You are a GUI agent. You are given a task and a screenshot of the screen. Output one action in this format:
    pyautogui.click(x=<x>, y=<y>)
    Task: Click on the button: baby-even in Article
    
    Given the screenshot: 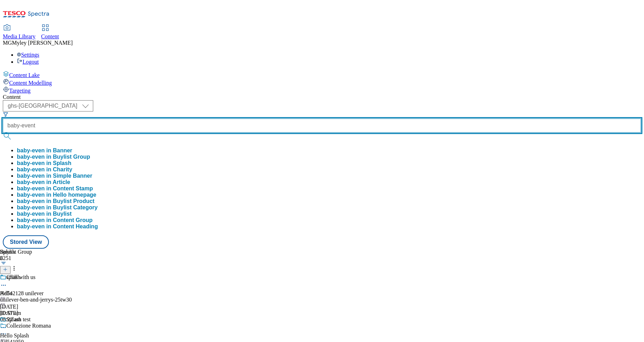 What is the action you would take?
    pyautogui.click(x=43, y=183)
    